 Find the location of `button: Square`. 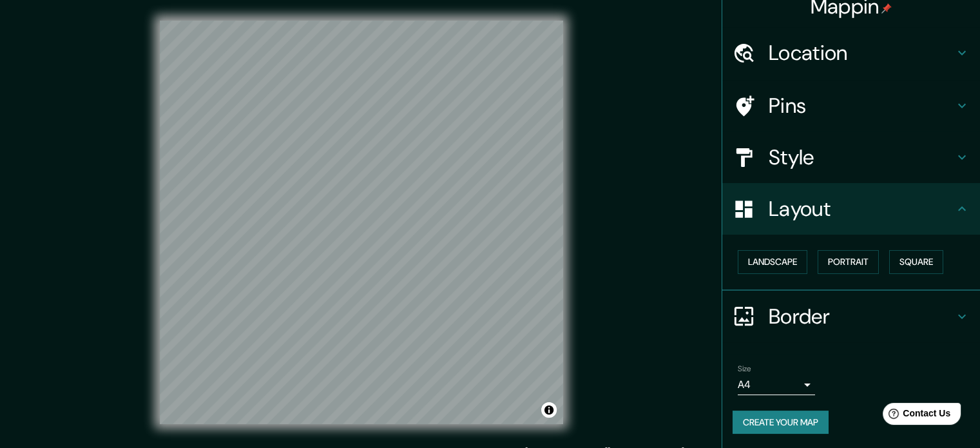

button: Square is located at coordinates (916, 262).